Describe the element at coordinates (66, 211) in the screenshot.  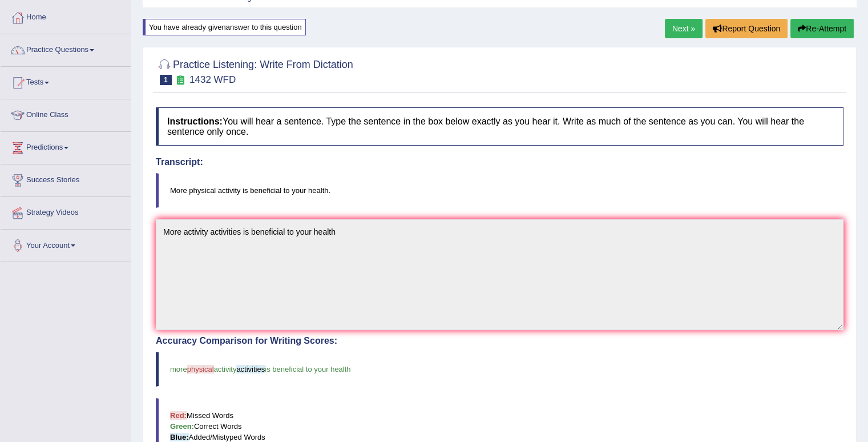
I see `a: Strategy Videos` at that location.